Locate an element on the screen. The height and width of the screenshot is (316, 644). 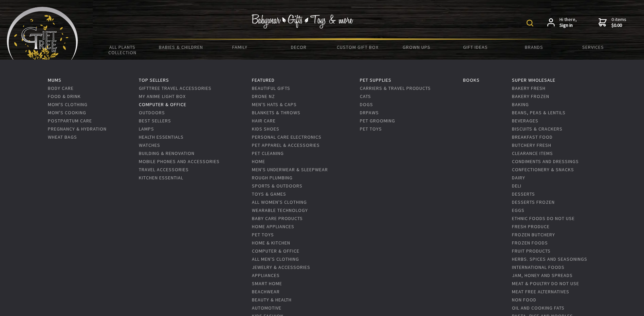
a: Condiments and Dressings is located at coordinates (545, 161).